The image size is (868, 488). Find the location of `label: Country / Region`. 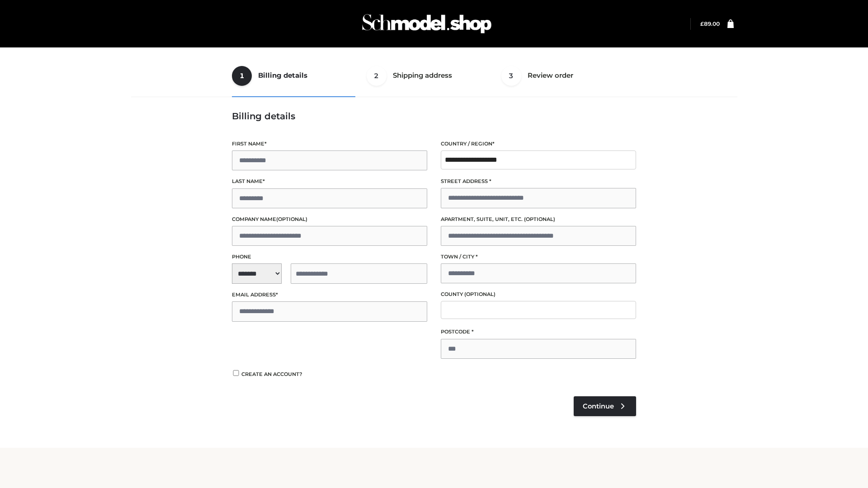

label: Country / Region is located at coordinates (538, 144).